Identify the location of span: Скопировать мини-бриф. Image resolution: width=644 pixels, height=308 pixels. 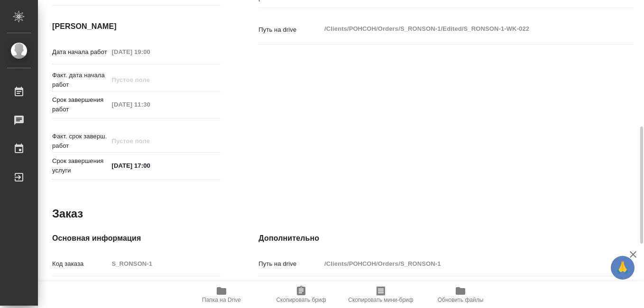
(380, 300).